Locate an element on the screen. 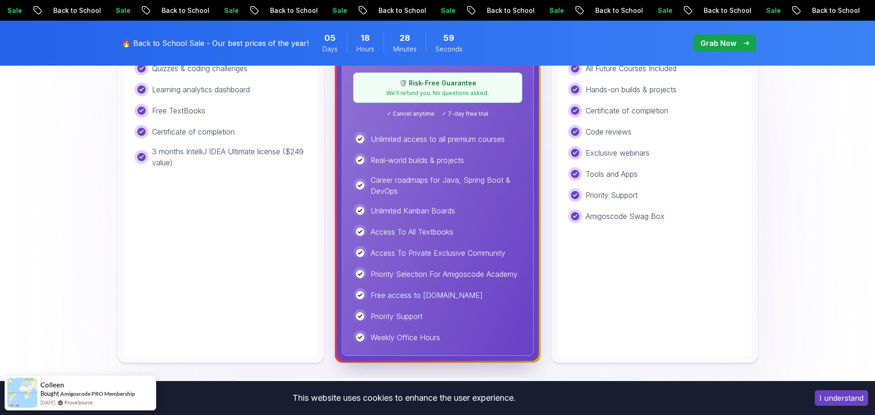 The height and width of the screenshot is (415, 875). span: 59 Seconds is located at coordinates (449, 38).